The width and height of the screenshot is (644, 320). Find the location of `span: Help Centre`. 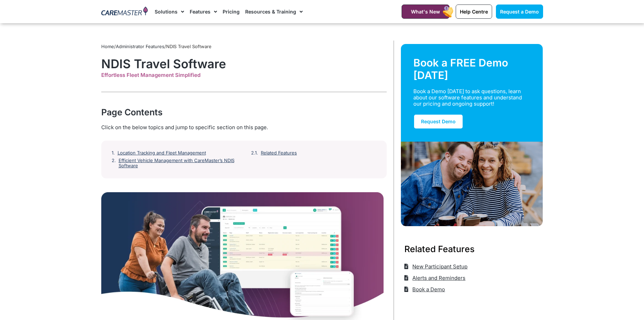

span: Help Centre is located at coordinates (473, 11).